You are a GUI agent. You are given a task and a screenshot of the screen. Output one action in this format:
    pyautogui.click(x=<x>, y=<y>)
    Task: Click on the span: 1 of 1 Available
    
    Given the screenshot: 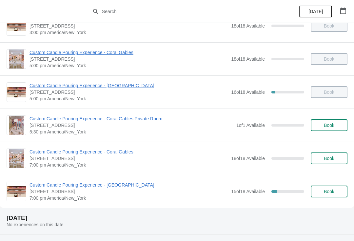 What is the action you would take?
    pyautogui.click(x=250, y=125)
    